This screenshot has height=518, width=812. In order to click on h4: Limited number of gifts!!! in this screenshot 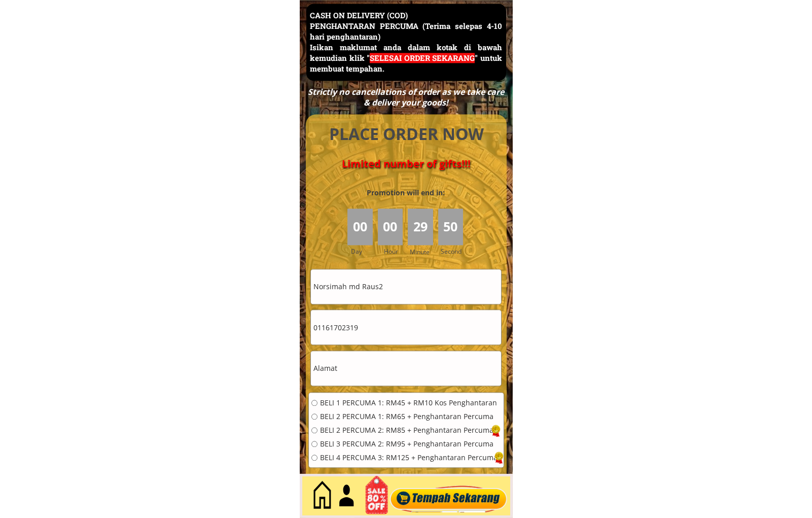, I will do `click(406, 164)`.